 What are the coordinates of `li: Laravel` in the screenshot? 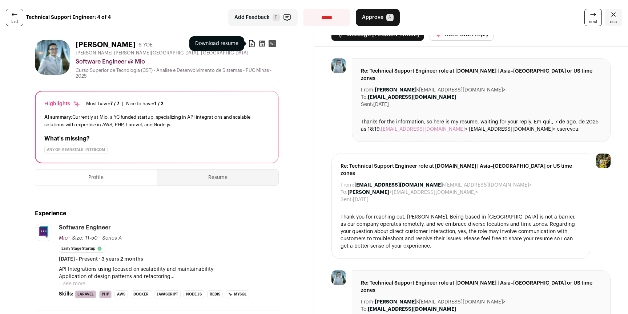 It's located at (85, 295).